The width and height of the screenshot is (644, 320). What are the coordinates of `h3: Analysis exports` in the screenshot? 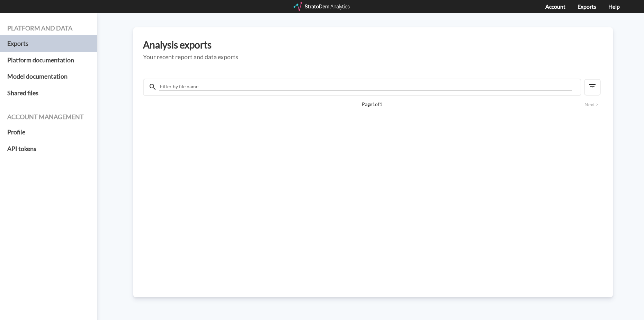 It's located at (373, 45).